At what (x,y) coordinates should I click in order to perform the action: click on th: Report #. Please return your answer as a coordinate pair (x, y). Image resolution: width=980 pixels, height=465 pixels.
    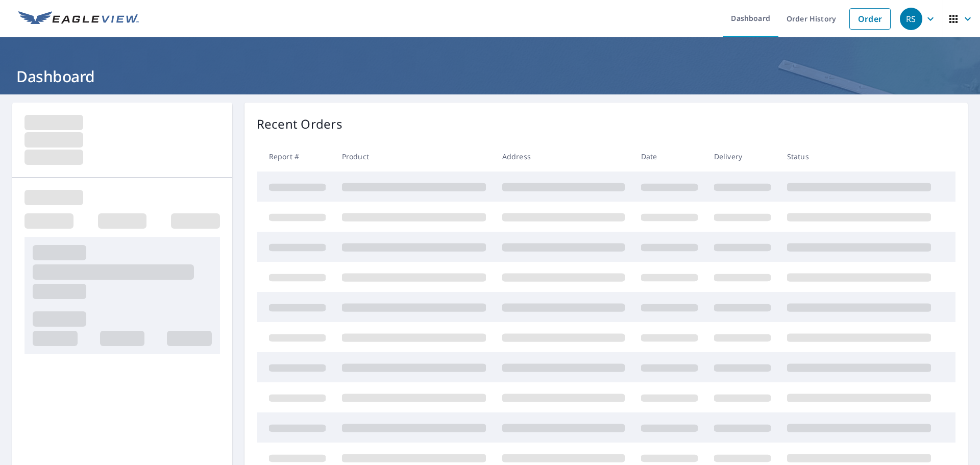
    Looking at the image, I should click on (295, 156).